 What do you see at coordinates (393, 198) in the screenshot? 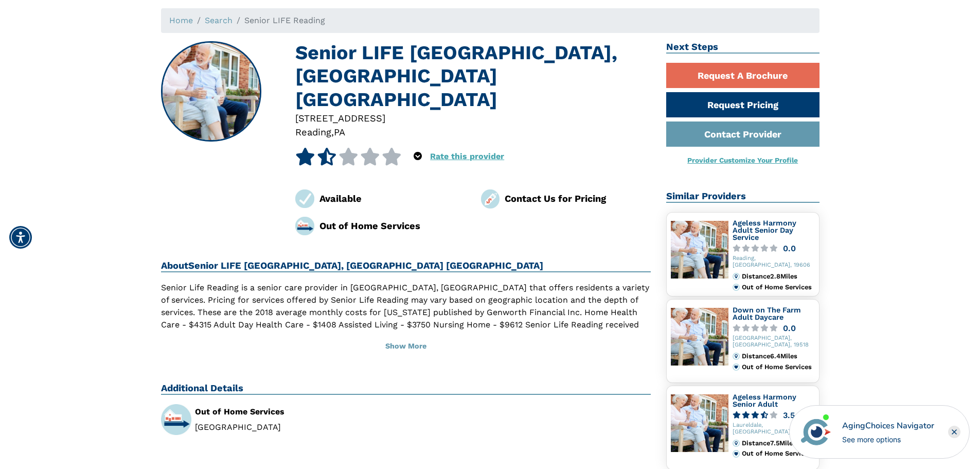
I see `div: Available` at bounding box center [393, 198].